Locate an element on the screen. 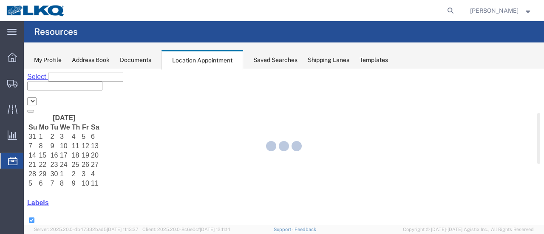  td: 25 is located at coordinates (52, 96).